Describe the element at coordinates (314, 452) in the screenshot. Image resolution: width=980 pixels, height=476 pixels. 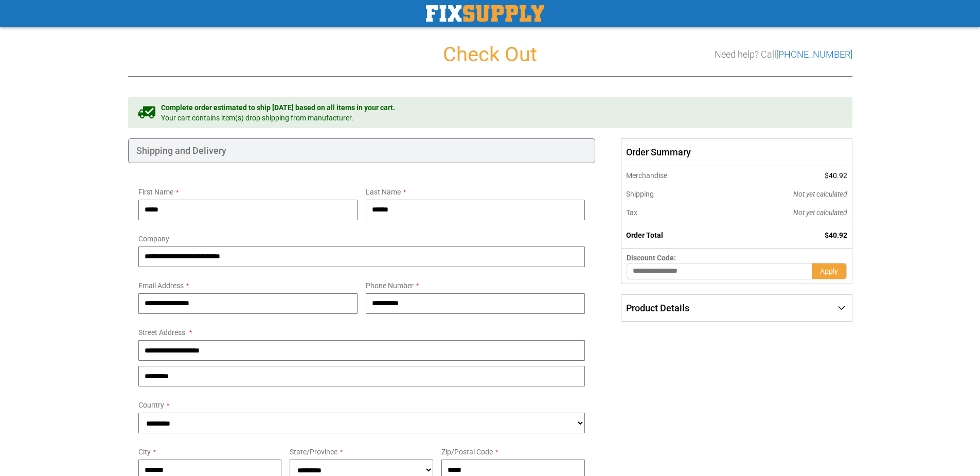
I see `span: State/Province` at that location.